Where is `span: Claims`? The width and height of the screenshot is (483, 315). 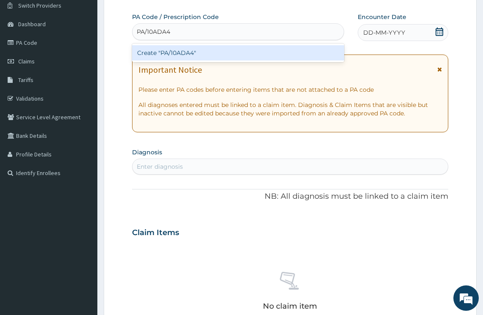 span: Claims is located at coordinates (26, 61).